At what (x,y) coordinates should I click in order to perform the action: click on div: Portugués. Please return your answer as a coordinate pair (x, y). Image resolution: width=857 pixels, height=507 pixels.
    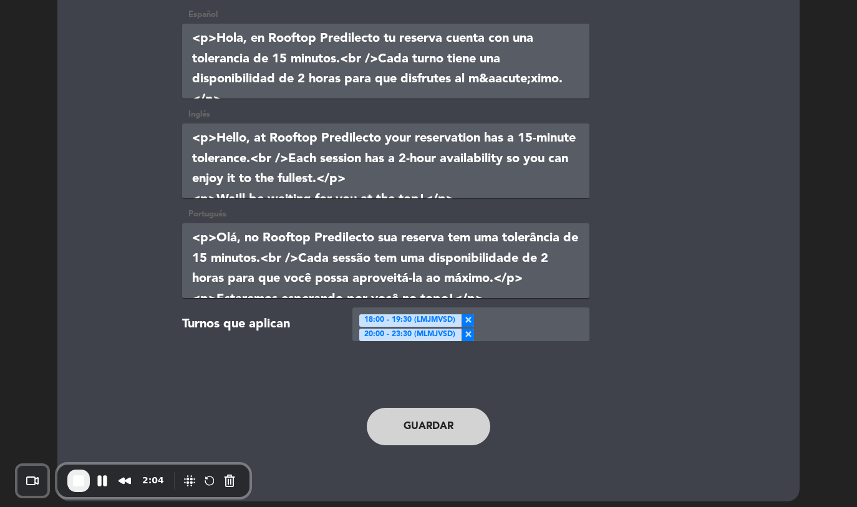
    Looking at the image, I should click on (385, 214).